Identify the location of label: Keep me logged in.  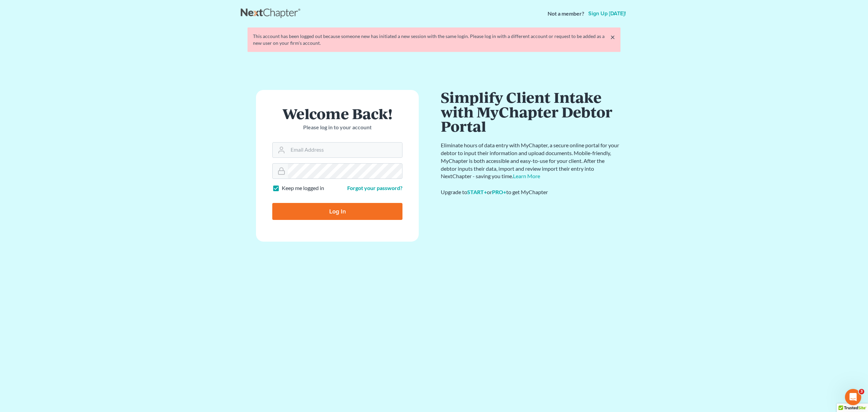
(303, 188).